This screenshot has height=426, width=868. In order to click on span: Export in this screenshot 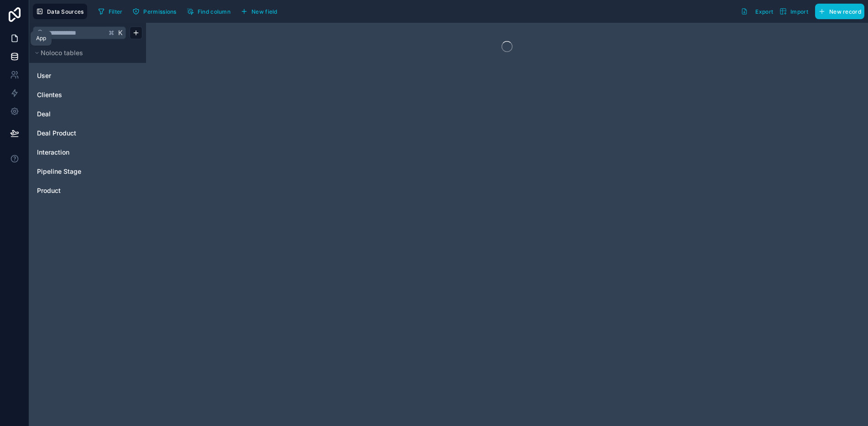, I will do `click(764, 11)`.